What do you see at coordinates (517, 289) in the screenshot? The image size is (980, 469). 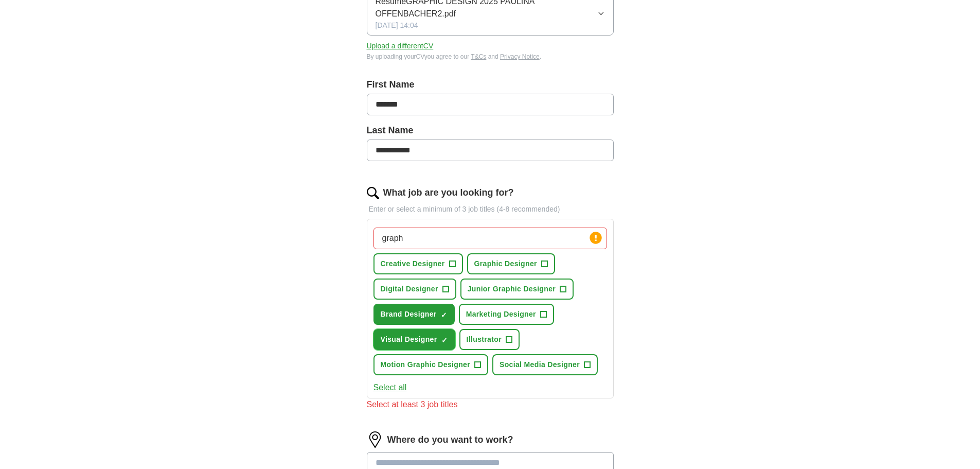 I see `button: Junior Graphic Designer` at bounding box center [517, 289].